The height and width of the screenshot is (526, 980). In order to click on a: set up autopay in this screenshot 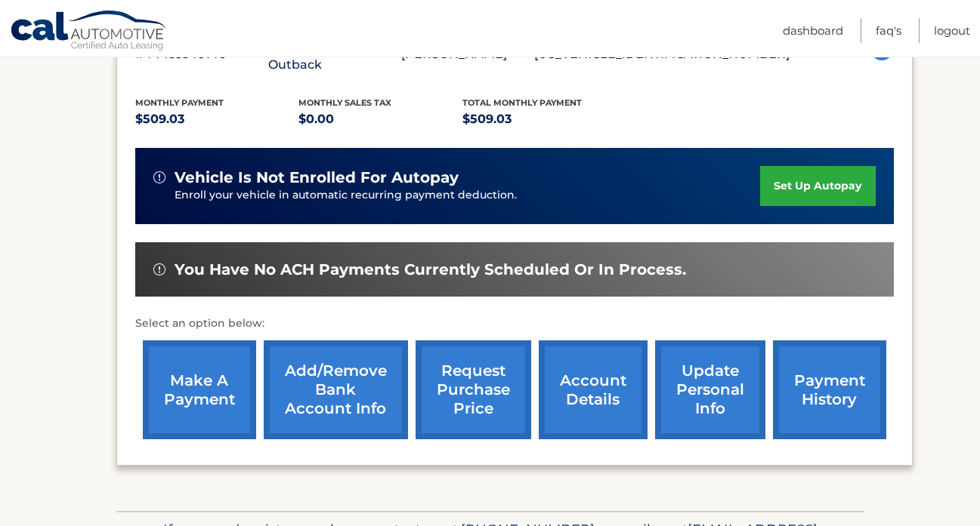, I will do `click(818, 186)`.